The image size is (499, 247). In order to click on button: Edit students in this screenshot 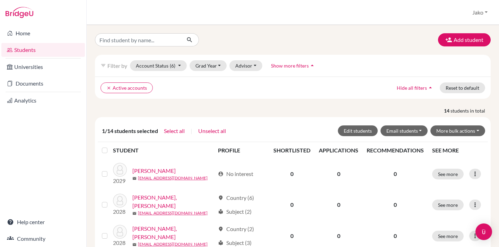, I will do `click(357, 131)`.